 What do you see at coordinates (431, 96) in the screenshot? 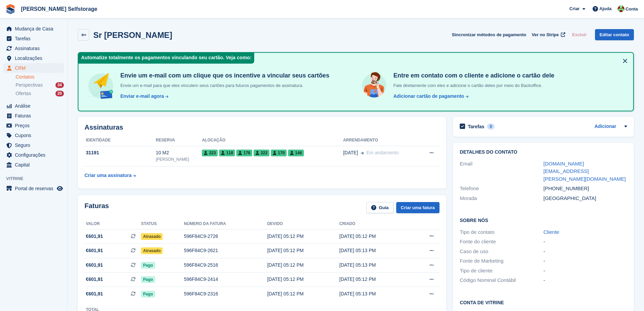
I see `a: Adicionar cartão de pagamento` at bounding box center [431, 96].